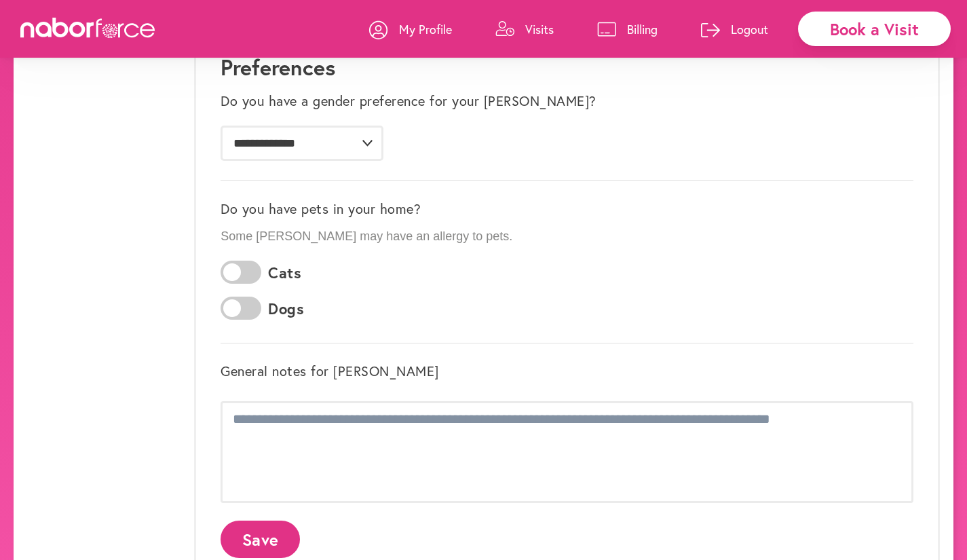  I want to click on a: Billing, so click(627, 29).